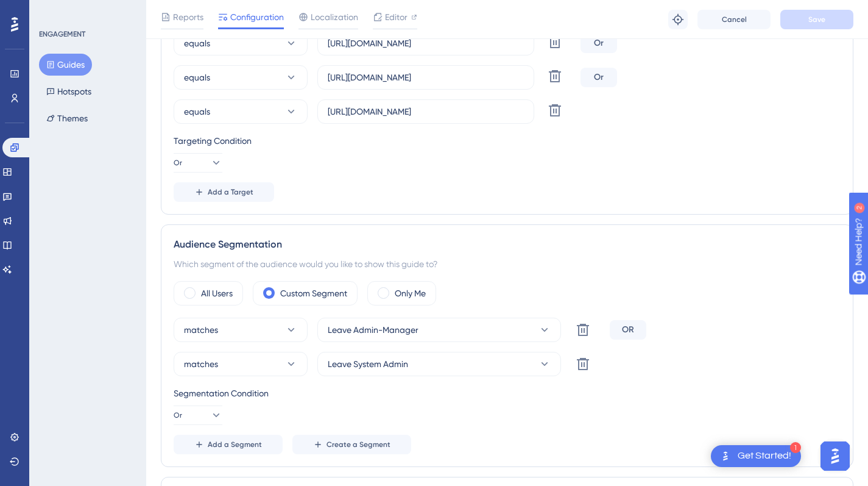 This screenshot has width=868, height=486. I want to click on div: 1, so click(796, 448).